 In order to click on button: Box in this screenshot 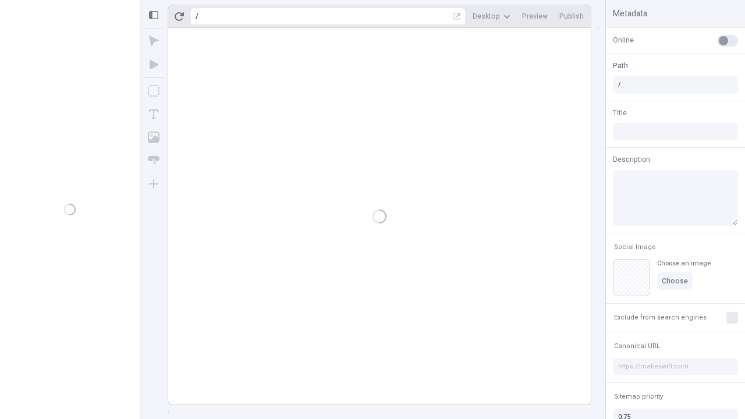, I will do `click(154, 91)`.